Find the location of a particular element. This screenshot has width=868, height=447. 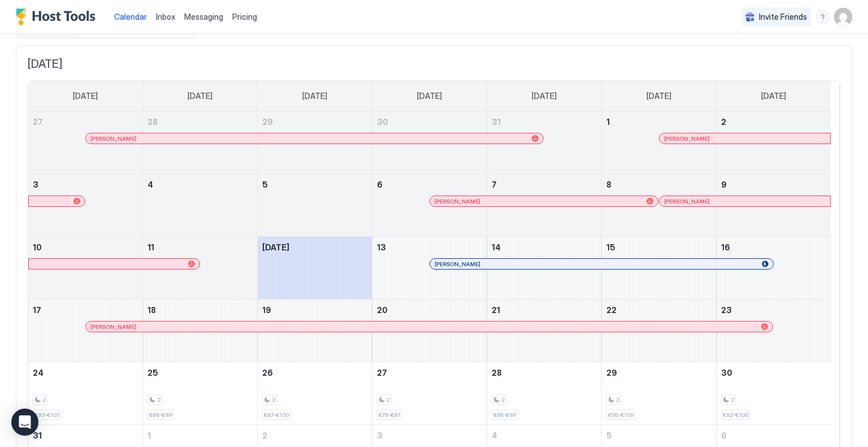

span: 11 is located at coordinates (151, 247).